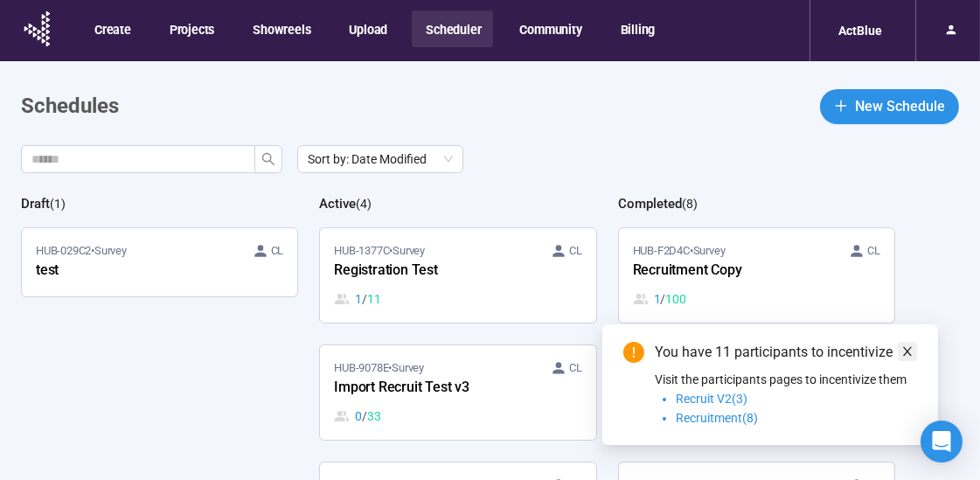 This screenshot has width=980, height=480. Describe the element at coordinates (281, 28) in the screenshot. I see `button: Showreels` at that location.